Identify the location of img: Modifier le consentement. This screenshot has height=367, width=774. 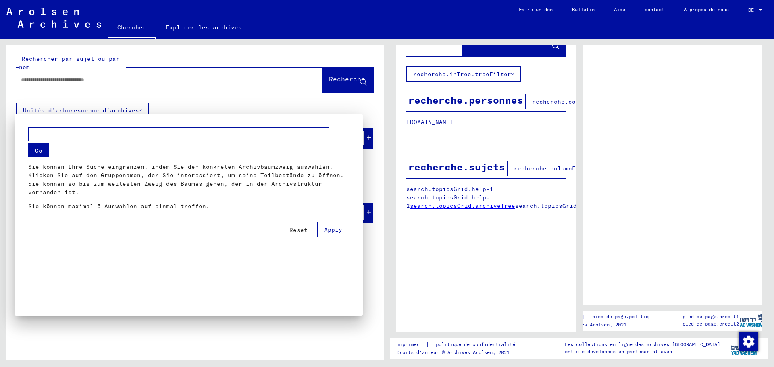
(749, 342).